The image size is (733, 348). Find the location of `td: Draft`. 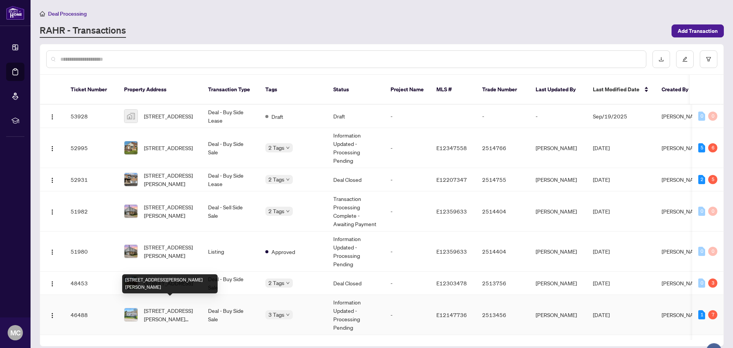

td: Draft is located at coordinates (356, 116).